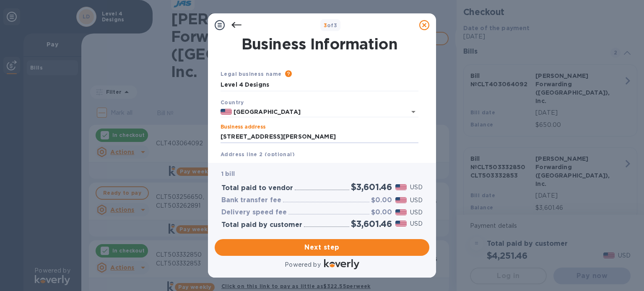 The height and width of the screenshot is (291, 644). I want to click on label: Business address, so click(243, 128).